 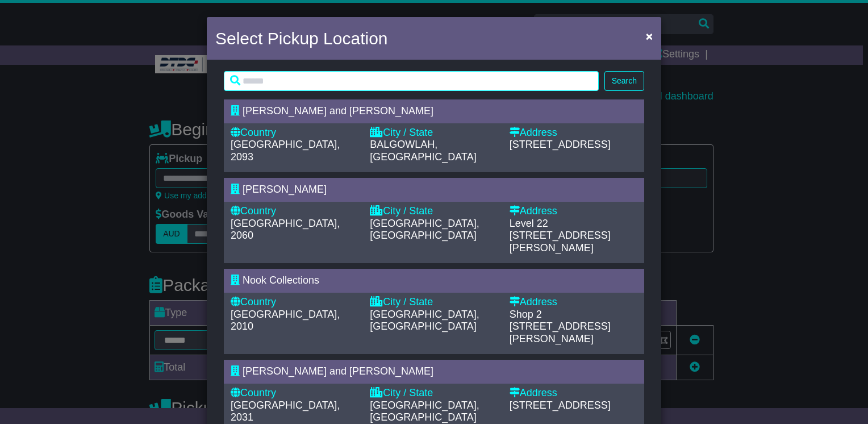 What do you see at coordinates (302, 38) in the screenshot?
I see `h4: Select Pickup Location` at bounding box center [302, 38].